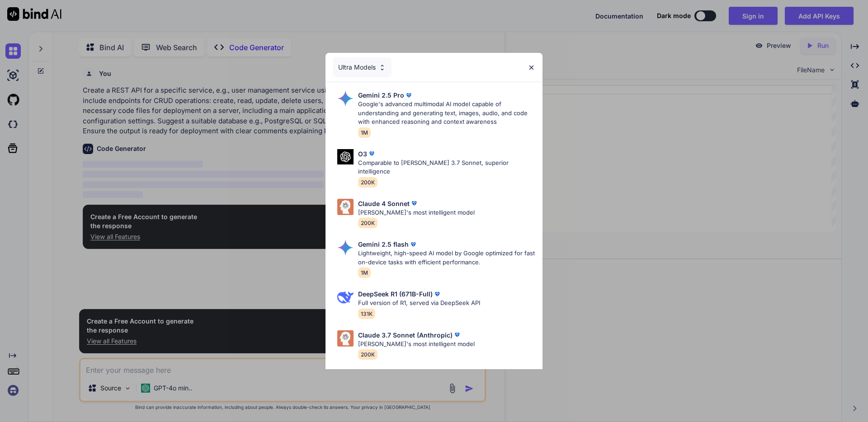 This screenshot has width=868, height=422. I want to click on img: close, so click(531, 67).